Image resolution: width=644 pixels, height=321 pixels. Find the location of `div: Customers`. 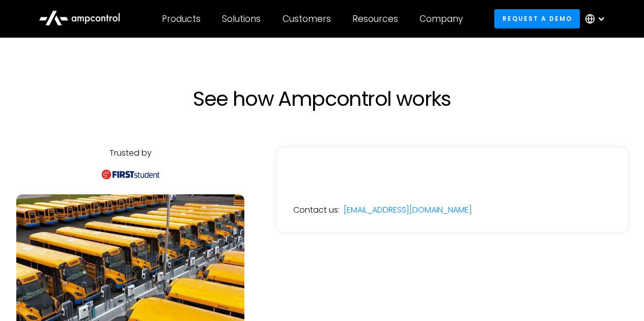

div: Customers is located at coordinates (307, 19).